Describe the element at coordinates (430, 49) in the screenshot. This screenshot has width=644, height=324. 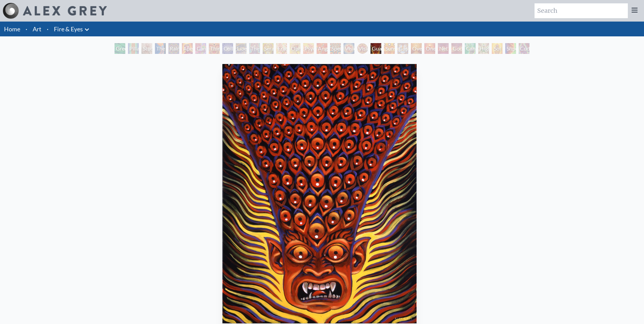
I see `div: One` at that location.